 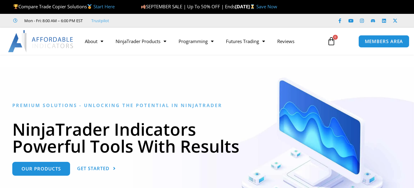 What do you see at coordinates (384, 41) in the screenshot?
I see `a: MEMBERS AREA` at bounding box center [384, 41].